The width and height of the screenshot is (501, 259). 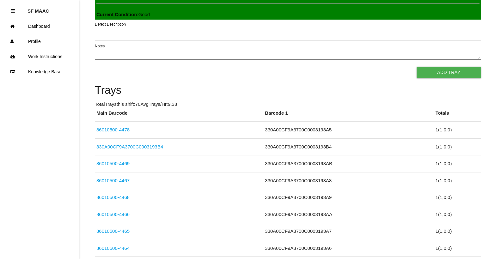 I want to click on a: 330A00CF9A3700C0003193B4, so click(x=130, y=147).